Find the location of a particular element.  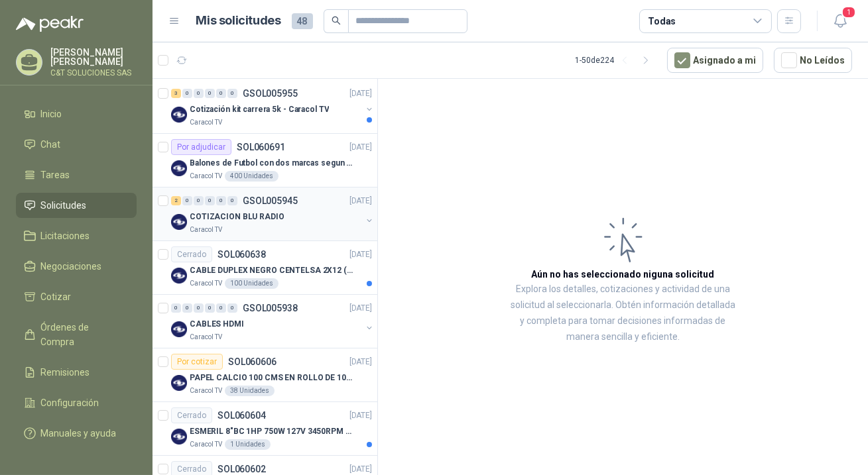

a: Órdenes de Compra is located at coordinates (76, 335).